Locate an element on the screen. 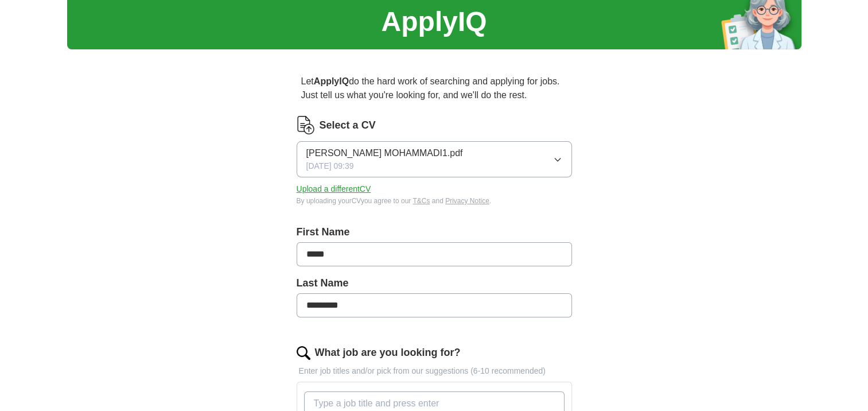  div: By uploading your CV you agree to our and . is located at coordinates (435, 200).